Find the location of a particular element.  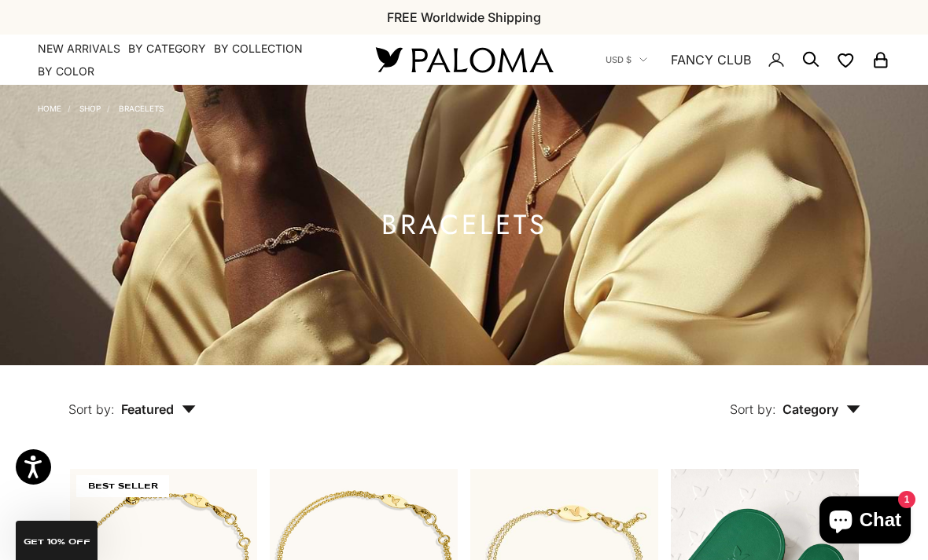

a: FANCY CLUB is located at coordinates (711, 60).